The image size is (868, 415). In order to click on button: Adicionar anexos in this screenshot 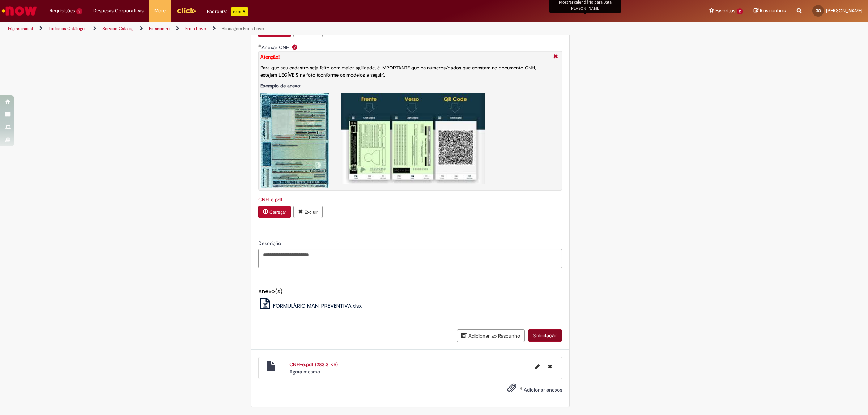, I will do `click(512, 390)`.